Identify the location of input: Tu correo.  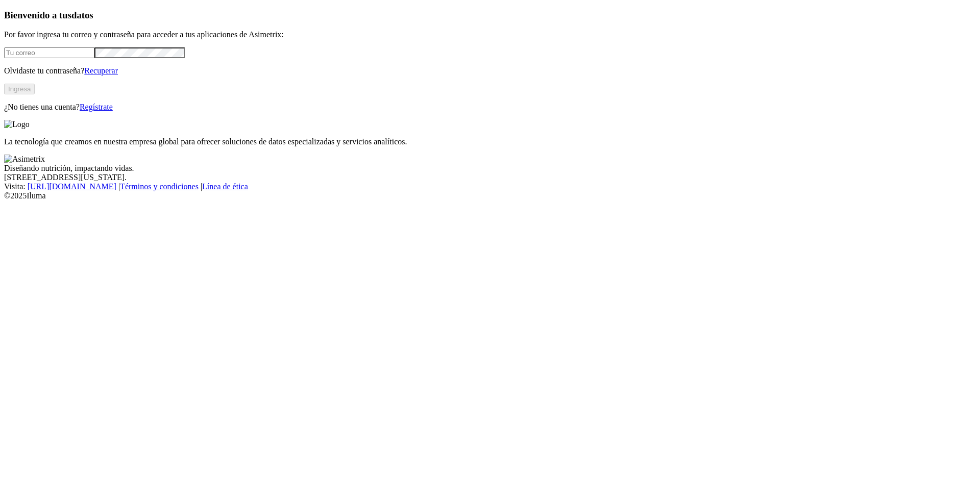
(49, 52).